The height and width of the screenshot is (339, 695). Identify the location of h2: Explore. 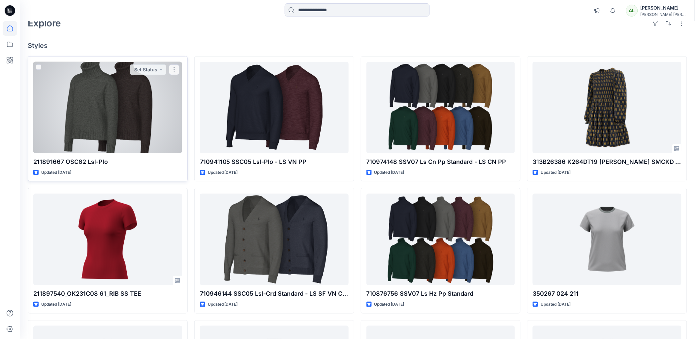
(44, 23).